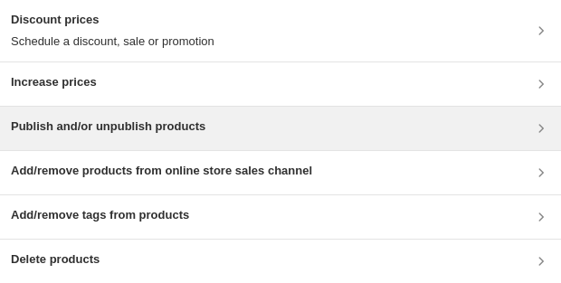  I want to click on h3: Publish and/or unpublish products, so click(108, 127).